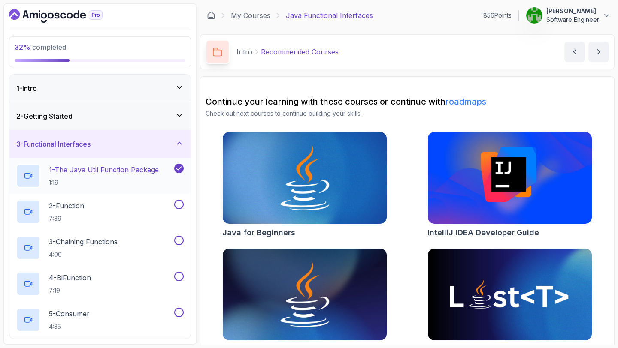 The width and height of the screenshot is (618, 348). I want to click on img: user profile image, so click(534, 15).